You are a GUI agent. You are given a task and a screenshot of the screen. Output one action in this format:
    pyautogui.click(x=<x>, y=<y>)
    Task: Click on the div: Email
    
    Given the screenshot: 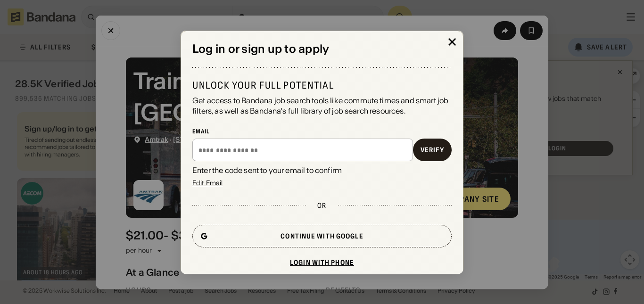 What is the action you would take?
    pyautogui.click(x=322, y=131)
    